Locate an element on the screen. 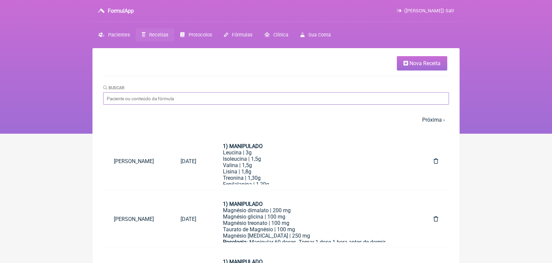 The height and width of the screenshot is (263, 552). a: Nova Receita is located at coordinates (422, 63).